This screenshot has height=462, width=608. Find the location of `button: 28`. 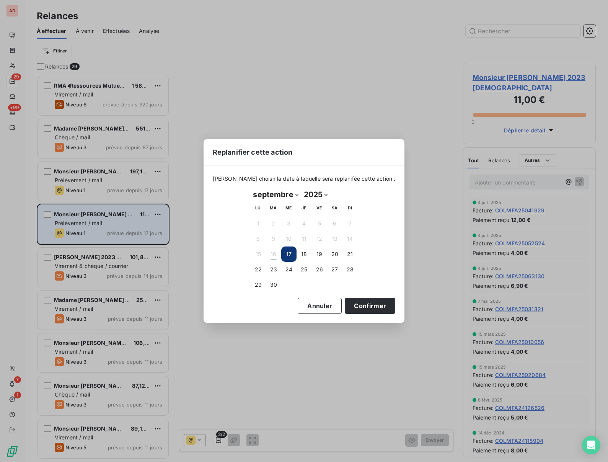

button: 28 is located at coordinates (350, 270).